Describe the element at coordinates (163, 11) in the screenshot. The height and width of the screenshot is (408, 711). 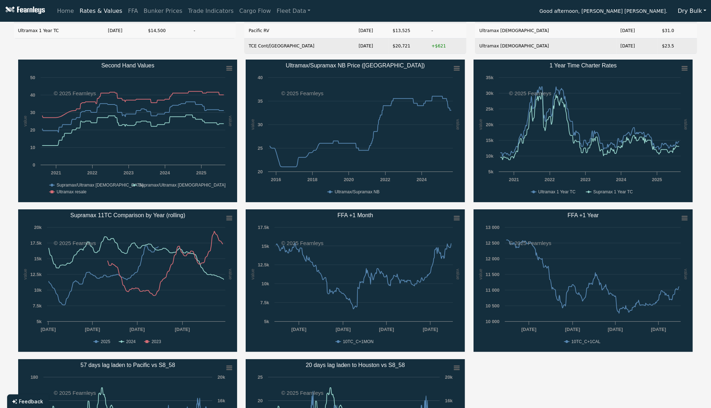
I see `a: Bunker Prices` at that location.